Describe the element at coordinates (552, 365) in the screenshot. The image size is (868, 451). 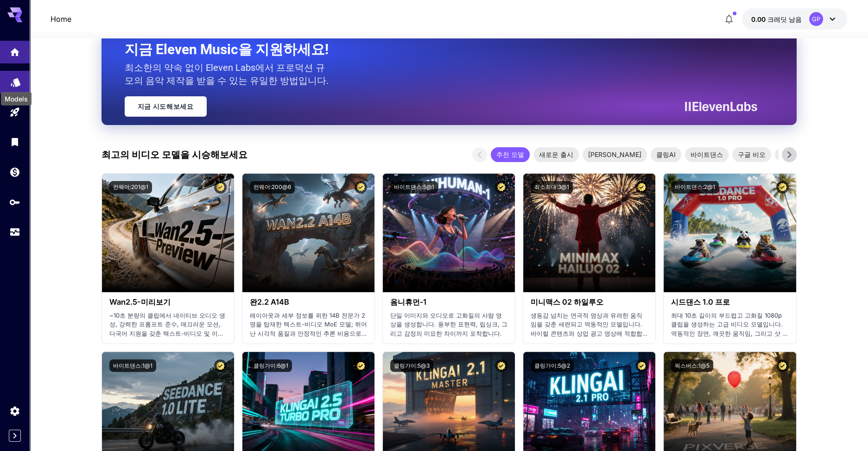
I see `font: 클링가이:5@2` at that location.